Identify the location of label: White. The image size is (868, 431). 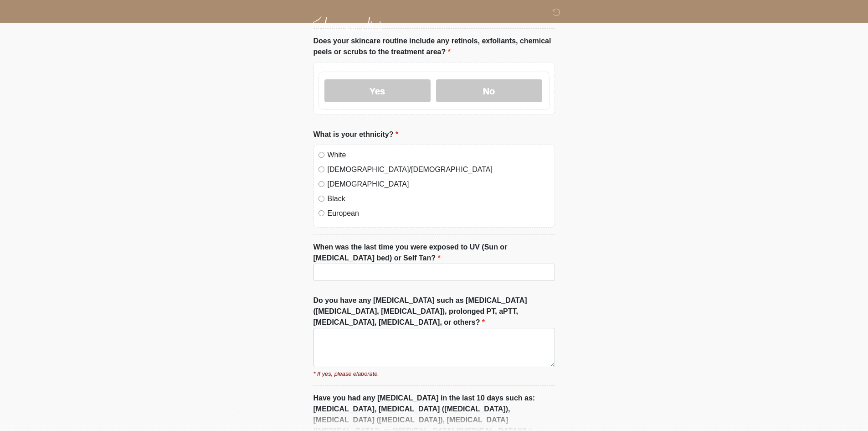
(439, 155).